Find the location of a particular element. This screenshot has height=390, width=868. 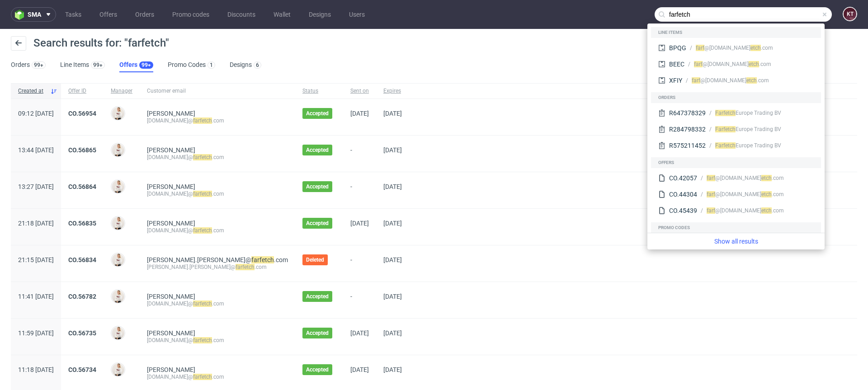

a: Tasks is located at coordinates (73, 14).